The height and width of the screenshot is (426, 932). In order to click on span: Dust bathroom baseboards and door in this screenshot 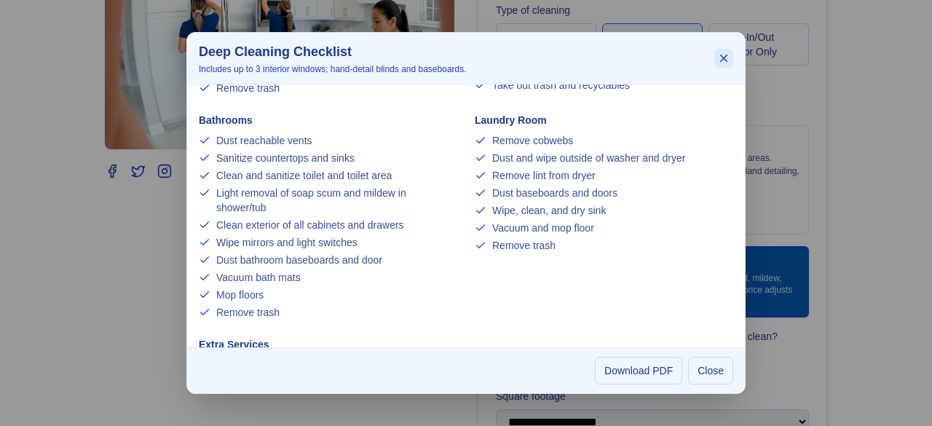, I will do `click(299, 260)`.